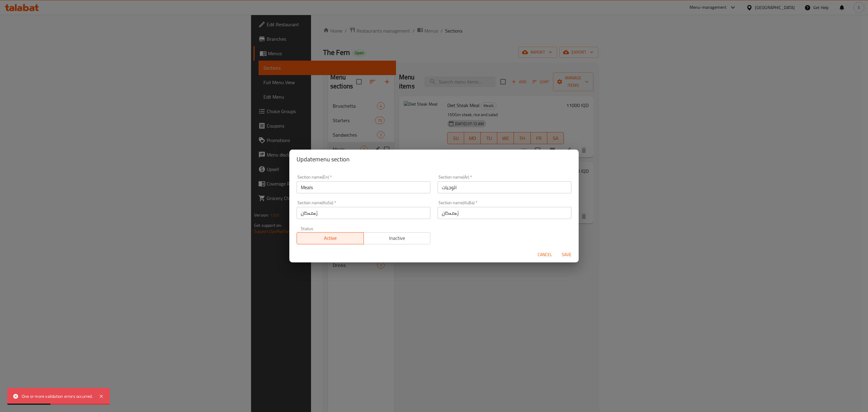 Image resolution: width=868 pixels, height=412 pixels. I want to click on span: Cancel, so click(545, 254).